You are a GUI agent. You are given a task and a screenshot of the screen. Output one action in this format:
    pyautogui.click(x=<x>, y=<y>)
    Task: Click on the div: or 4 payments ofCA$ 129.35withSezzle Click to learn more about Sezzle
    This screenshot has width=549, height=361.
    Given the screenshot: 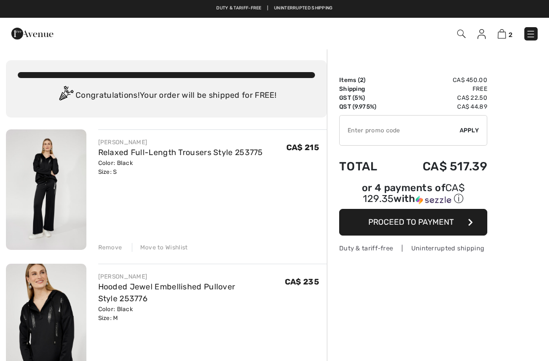 What is the action you would take?
    pyautogui.click(x=413, y=196)
    